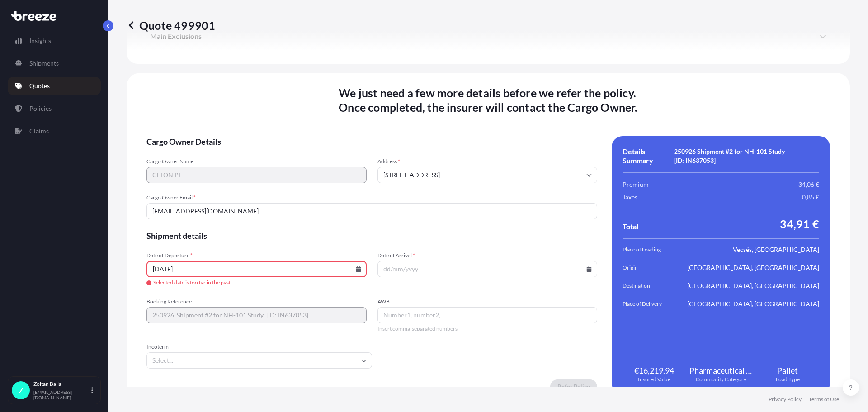 The height and width of the screenshot is (412, 868). Describe the element at coordinates (44, 63) in the screenshot. I see `p: Shipments` at that location.